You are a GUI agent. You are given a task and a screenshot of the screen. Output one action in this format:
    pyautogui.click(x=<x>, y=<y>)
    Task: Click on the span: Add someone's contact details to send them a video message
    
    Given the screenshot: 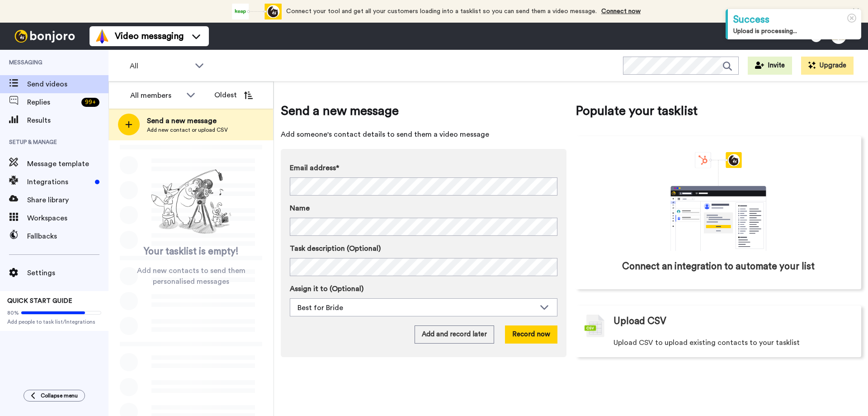 What is the action you would take?
    pyautogui.click(x=424, y=134)
    